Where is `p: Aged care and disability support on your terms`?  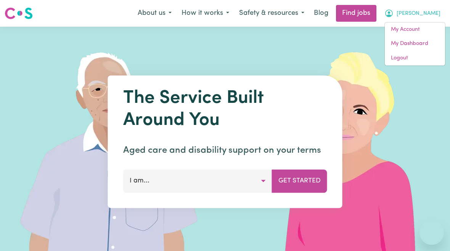
p: Aged care and disability support on your terms is located at coordinates (225, 150).